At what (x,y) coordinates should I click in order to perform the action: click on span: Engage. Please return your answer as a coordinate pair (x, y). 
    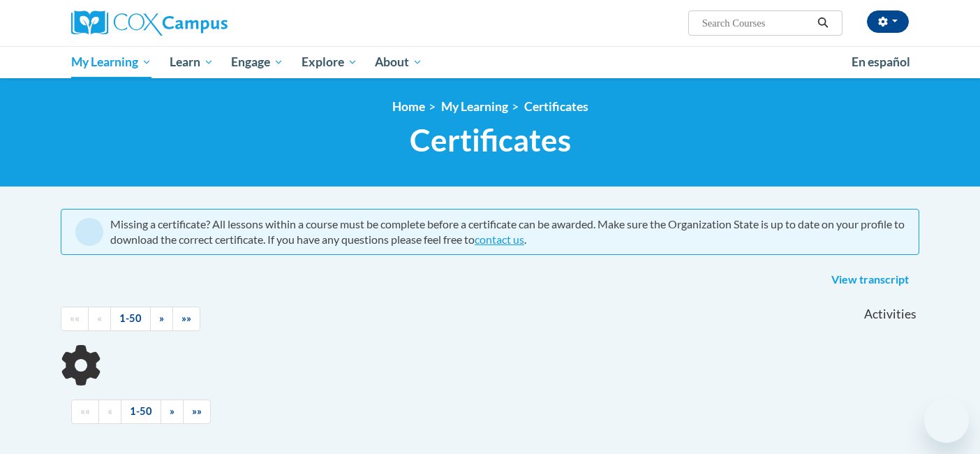
    Looking at the image, I should click on (257, 62).